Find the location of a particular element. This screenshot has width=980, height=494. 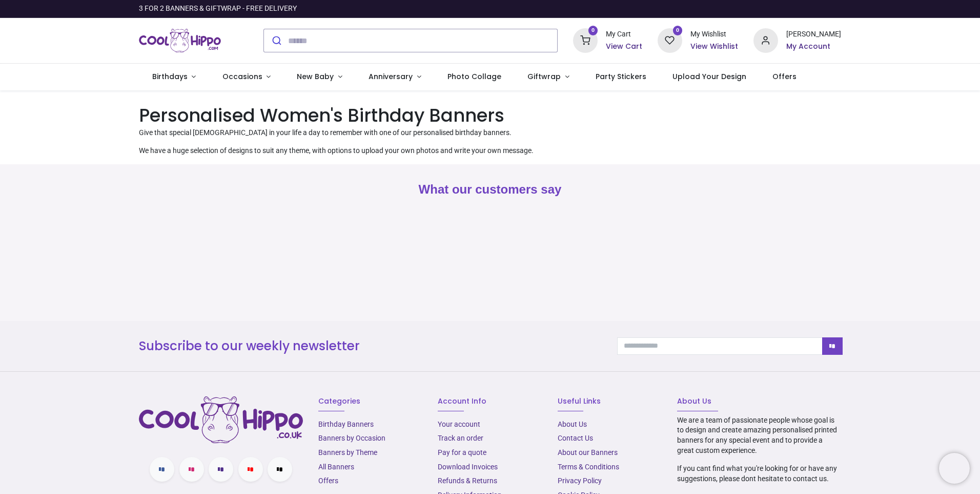

div: 3 FOR 2 BANNERS & GIFTWRAP - FREE DELIVERY is located at coordinates (218, 9).